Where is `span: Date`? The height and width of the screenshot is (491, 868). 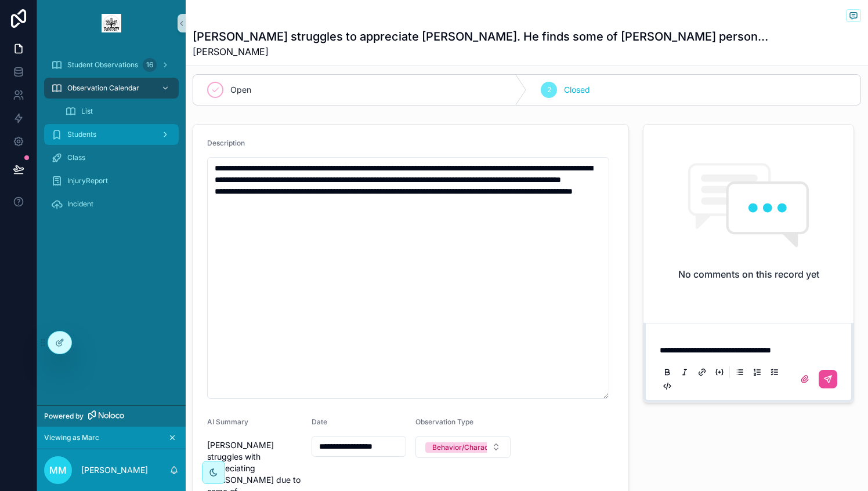
span: Date is located at coordinates (319, 421).